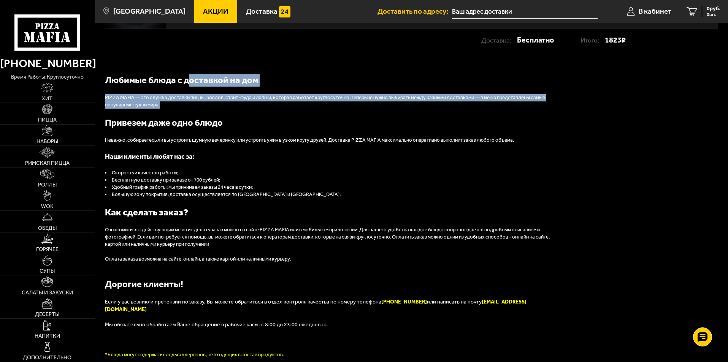  I want to click on font: *Блюда могут содержать следы аллергенов, не входящих в состав продуктов., so click(194, 355).